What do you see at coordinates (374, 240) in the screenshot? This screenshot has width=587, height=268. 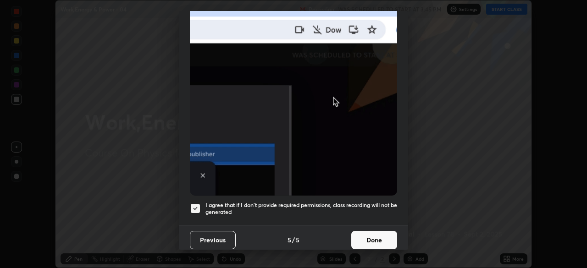 I see `button: Done` at bounding box center [374, 240].